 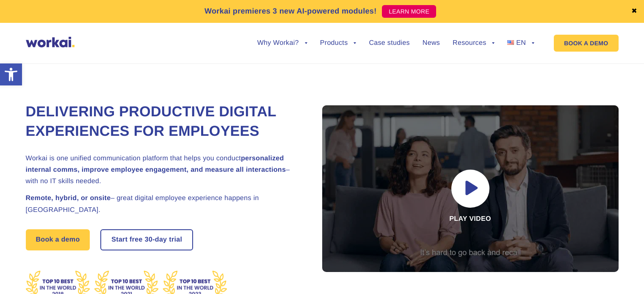 What do you see at coordinates (146, 240) in the screenshot?
I see `a: Start free30-daytrial` at bounding box center [146, 240].